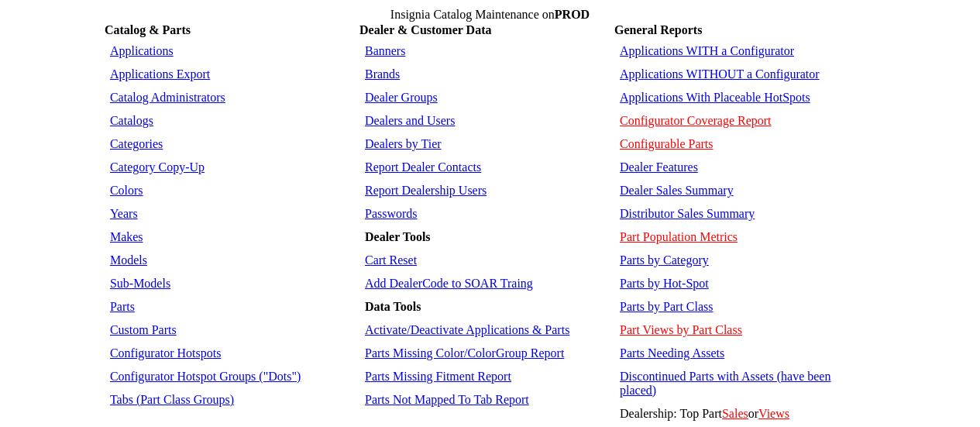 Image resolution: width=980 pixels, height=427 pixels. What do you see at coordinates (206, 376) in the screenshot?
I see `a: Configurator Hotspot Groups ("Dots")` at bounding box center [206, 376].